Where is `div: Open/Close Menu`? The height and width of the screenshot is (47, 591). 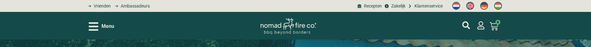 div: Open/Close Menu is located at coordinates (102, 26).